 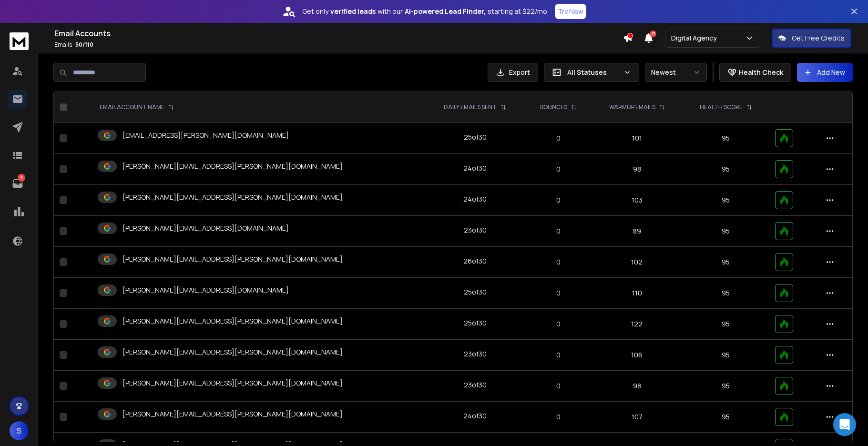 What do you see at coordinates (637, 231) in the screenshot?
I see `td: 89` at bounding box center [637, 231].